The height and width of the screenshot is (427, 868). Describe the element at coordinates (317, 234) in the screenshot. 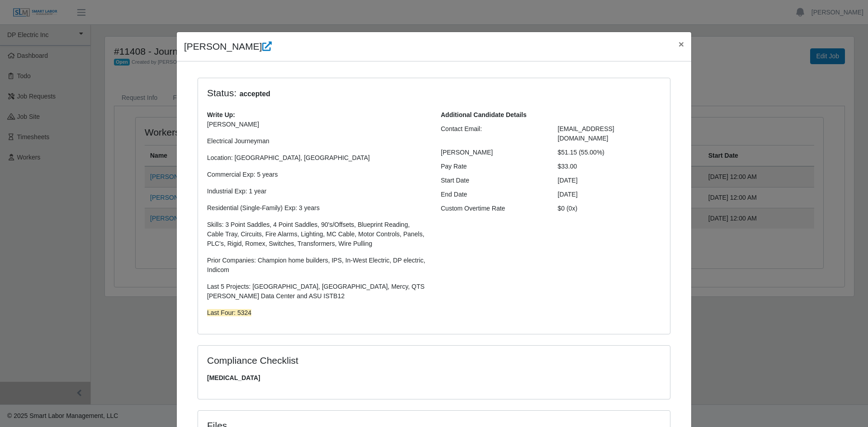

I see `p: Skills: 3 Point Saddles, 4 Point Saddles, 90's/Offsets, Blueprint Reading, Cable Tray, Circuits, ...` at that location.